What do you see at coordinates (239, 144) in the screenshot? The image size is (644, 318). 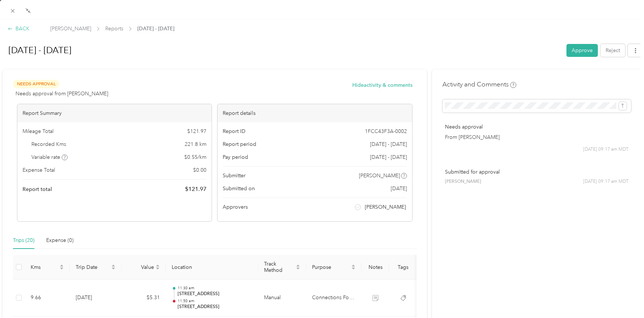 I see `span: Report period` at bounding box center [239, 144].